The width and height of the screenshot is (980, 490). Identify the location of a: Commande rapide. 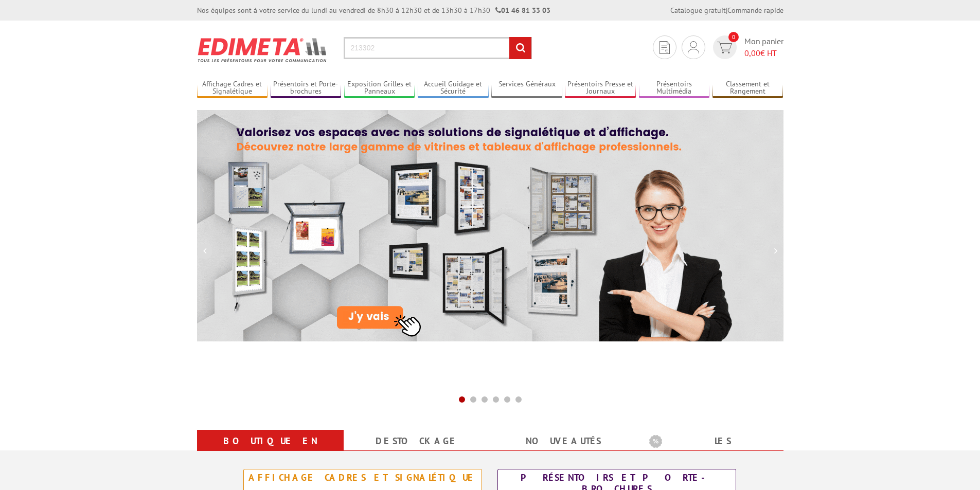
(755, 11).